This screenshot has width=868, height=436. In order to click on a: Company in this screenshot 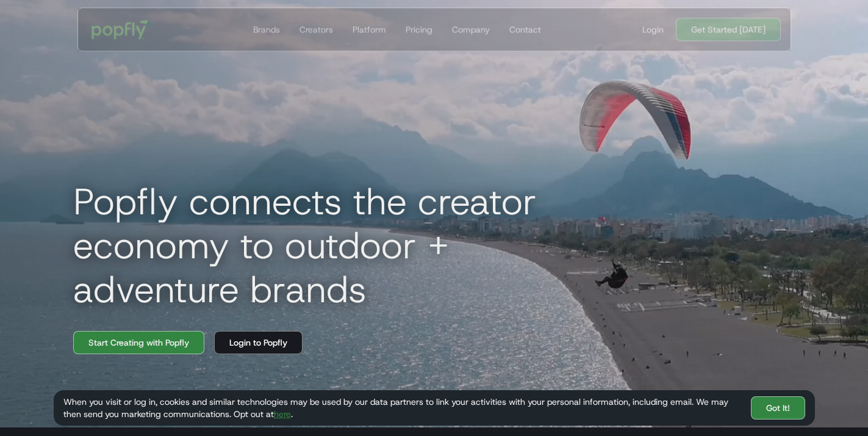, I will do `click(470, 29)`.